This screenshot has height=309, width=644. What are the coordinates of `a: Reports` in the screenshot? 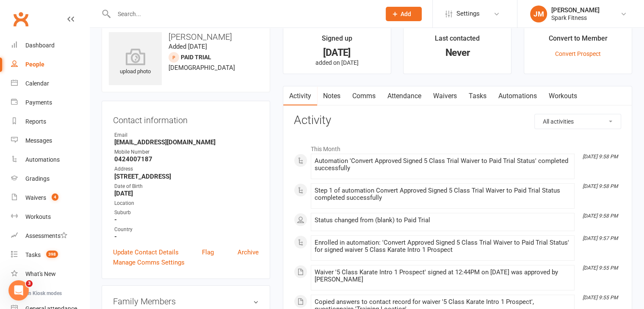 It's located at (50, 122).